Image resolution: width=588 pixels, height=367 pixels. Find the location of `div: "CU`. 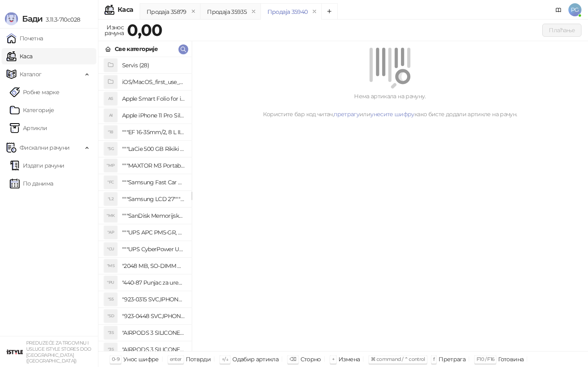

div: "CU is located at coordinates (111, 249).